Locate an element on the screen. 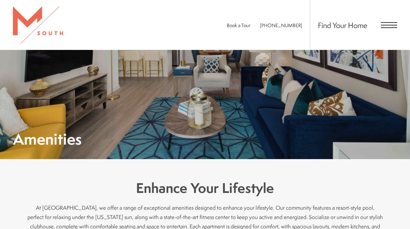 The height and width of the screenshot is (229, 410). span: Book a Tour is located at coordinates (238, 25).